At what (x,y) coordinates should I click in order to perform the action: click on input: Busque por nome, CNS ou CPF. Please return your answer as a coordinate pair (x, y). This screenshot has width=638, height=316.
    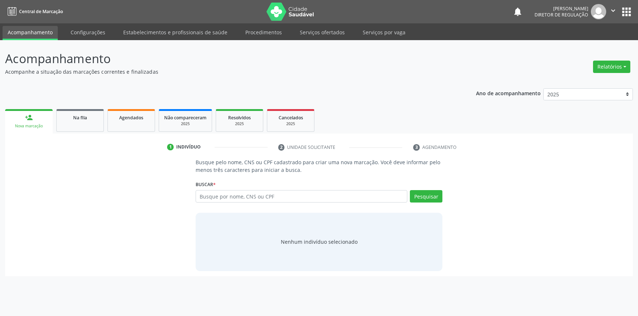
    Looking at the image, I should click on (301, 197).